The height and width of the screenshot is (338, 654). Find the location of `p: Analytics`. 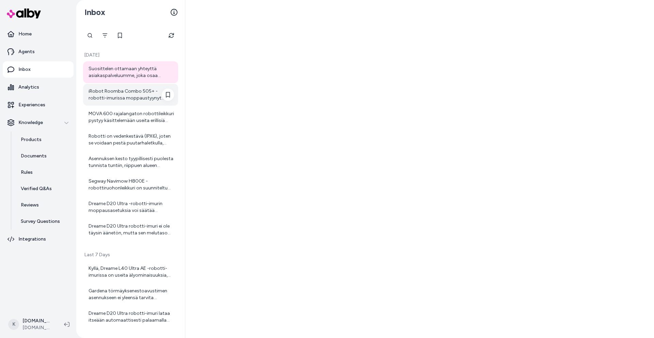

p: Analytics is located at coordinates (29, 87).